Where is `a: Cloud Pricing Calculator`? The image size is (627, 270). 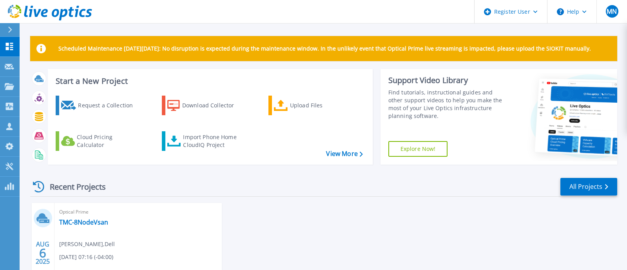 a: Cloud Pricing Calculator is located at coordinates (99, 141).